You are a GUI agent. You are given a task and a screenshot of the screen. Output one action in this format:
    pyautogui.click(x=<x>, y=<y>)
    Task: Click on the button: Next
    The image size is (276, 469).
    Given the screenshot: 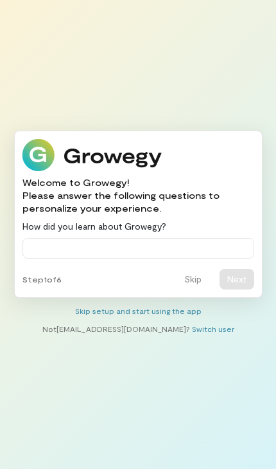 What is the action you would take?
    pyautogui.click(x=237, y=279)
    